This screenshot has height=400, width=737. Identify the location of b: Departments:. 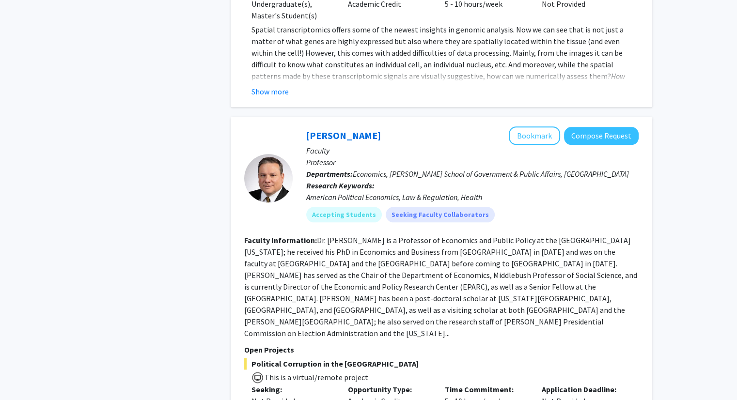
(330, 174).